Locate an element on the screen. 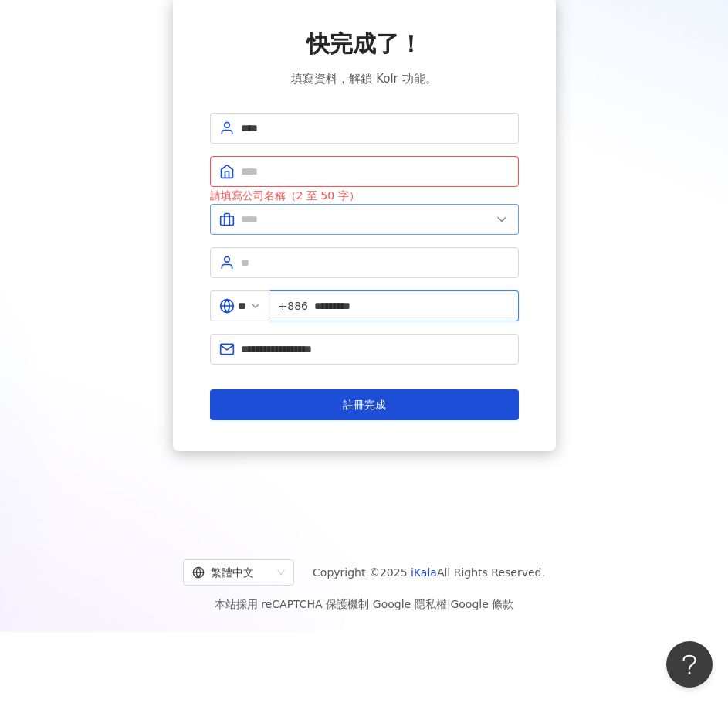 The image size is (728, 703). a: Google 隱私權 is located at coordinates (410, 604).